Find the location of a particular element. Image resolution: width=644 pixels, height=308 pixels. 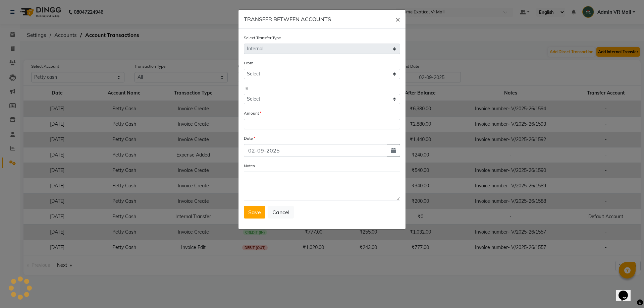

span: Save is located at coordinates (254, 212).